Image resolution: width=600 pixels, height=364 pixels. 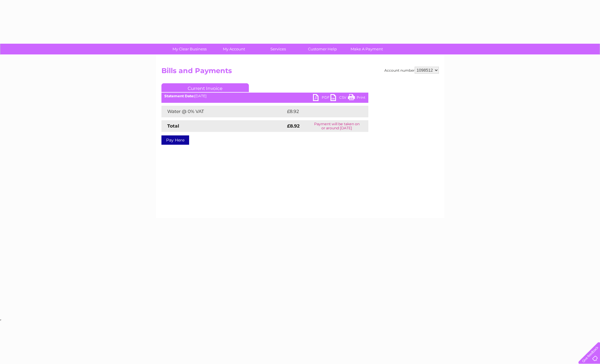 I want to click on a: Current Invoice, so click(x=205, y=88).